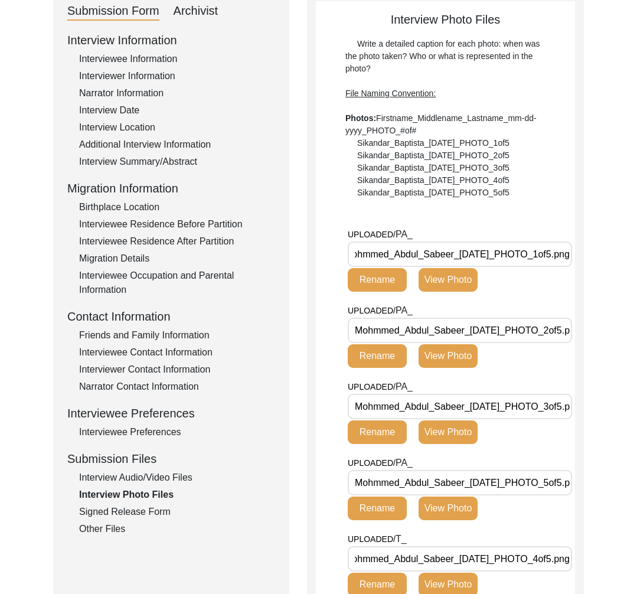 This screenshot has height=594, width=637. I want to click on div: Other Files, so click(177, 529).